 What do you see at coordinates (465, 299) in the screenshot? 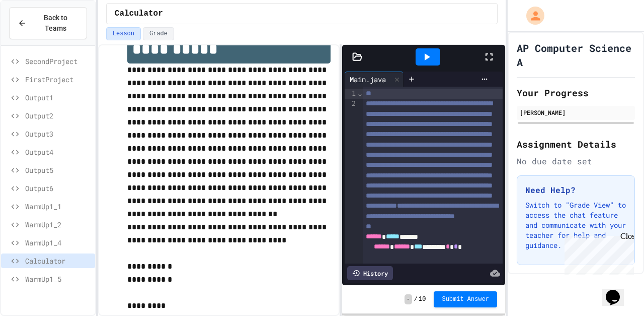
I see `button: Submit Answer` at bounding box center [465, 299].